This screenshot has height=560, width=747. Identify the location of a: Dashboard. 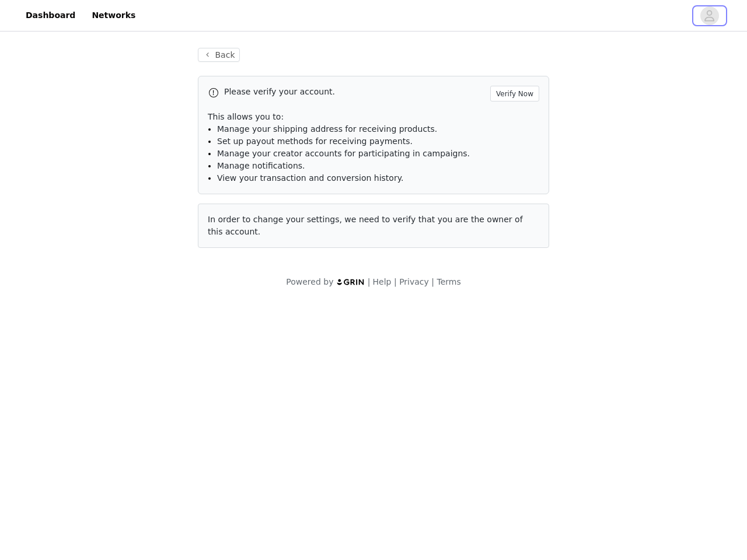
(51, 15).